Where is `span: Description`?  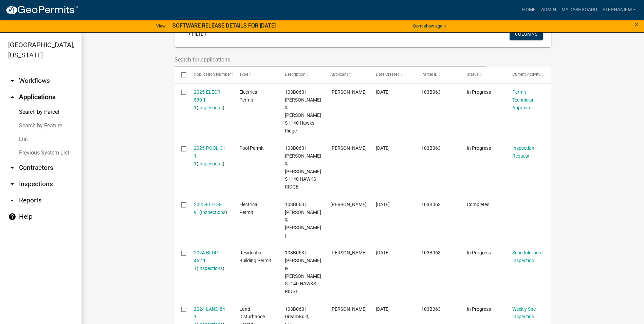 span: Description is located at coordinates (295, 74).